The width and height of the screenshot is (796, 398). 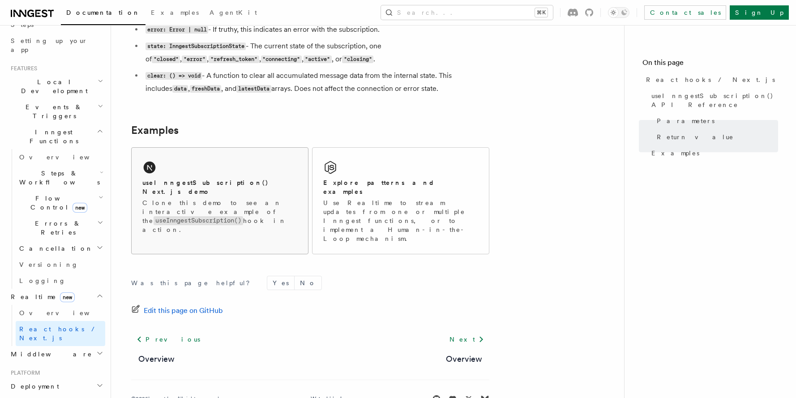 What do you see at coordinates (103, 14) in the screenshot?
I see `a: Documentation` at bounding box center [103, 14].